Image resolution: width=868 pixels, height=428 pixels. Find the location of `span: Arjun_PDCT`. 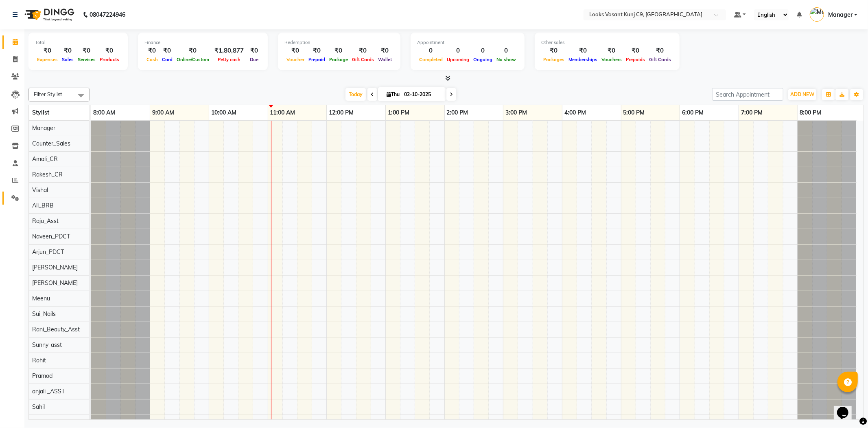

span: Arjun_PDCT is located at coordinates (48, 252).